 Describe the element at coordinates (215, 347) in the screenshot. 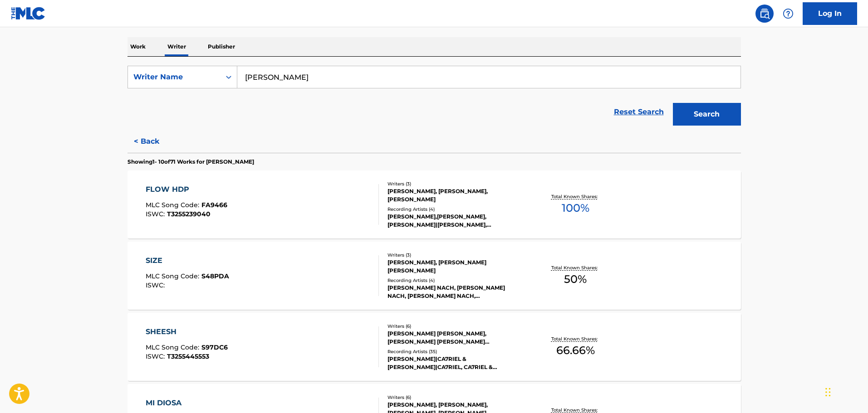

I see `span: S97DC6` at that location.